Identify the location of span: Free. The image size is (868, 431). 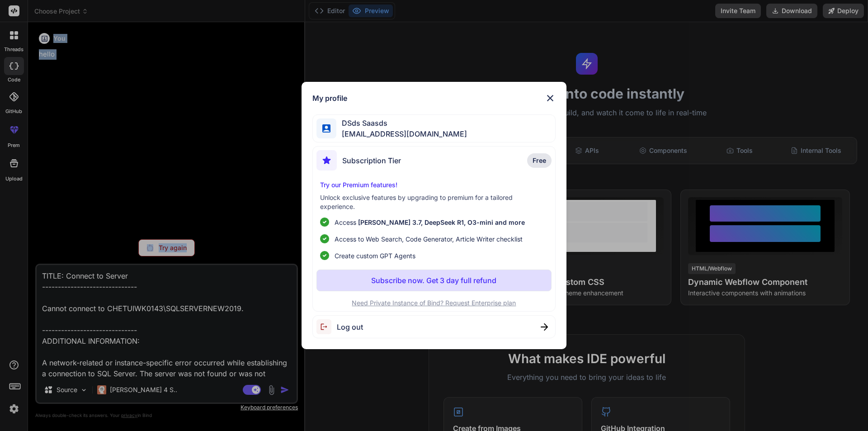
(539, 160).